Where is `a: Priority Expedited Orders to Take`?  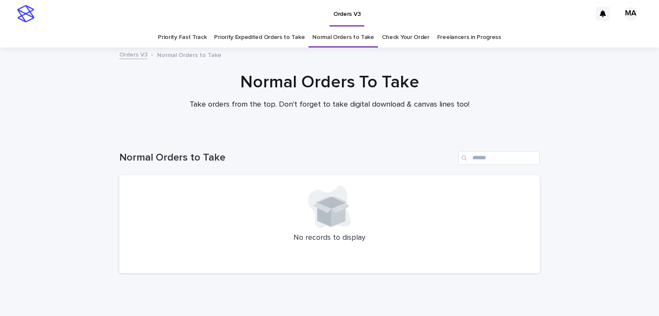 a: Priority Expedited Orders to Take is located at coordinates (259, 37).